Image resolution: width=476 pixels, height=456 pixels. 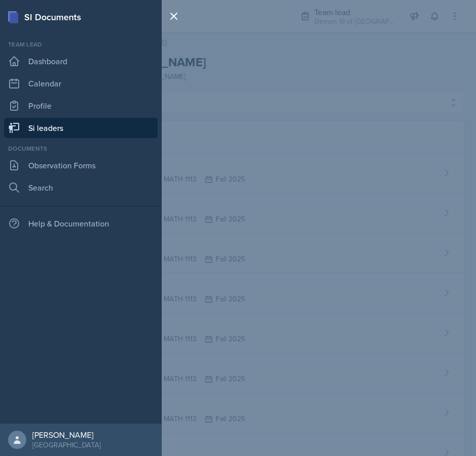 I want to click on a: Calendar, so click(x=81, y=83).